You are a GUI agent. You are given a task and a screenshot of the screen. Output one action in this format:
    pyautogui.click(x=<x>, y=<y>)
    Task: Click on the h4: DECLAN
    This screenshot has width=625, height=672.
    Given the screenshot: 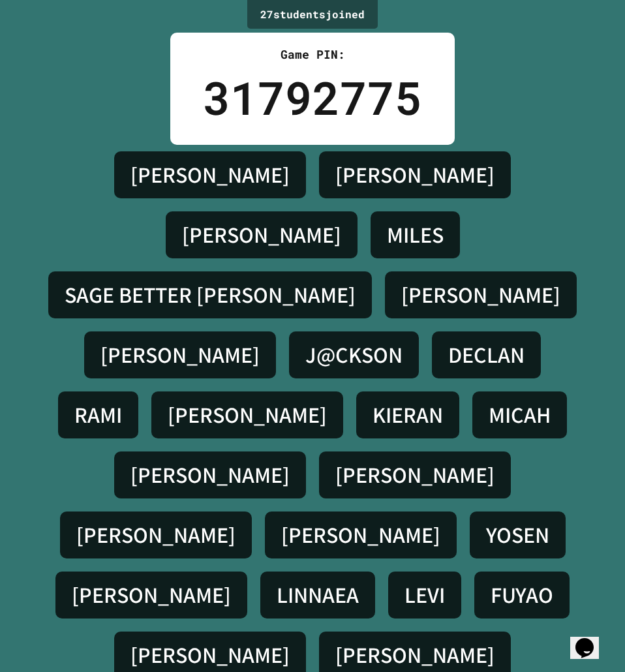 What is the action you would take?
    pyautogui.click(x=486, y=355)
    